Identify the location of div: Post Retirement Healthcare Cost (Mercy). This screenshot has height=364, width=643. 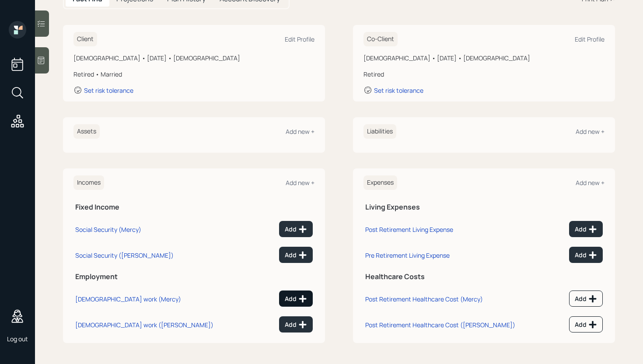
(424, 299).